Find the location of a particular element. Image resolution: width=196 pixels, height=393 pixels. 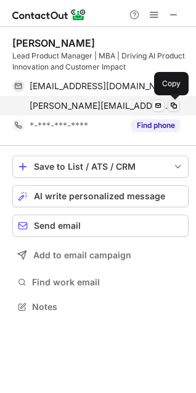

span: Notes is located at coordinates (108, 307).